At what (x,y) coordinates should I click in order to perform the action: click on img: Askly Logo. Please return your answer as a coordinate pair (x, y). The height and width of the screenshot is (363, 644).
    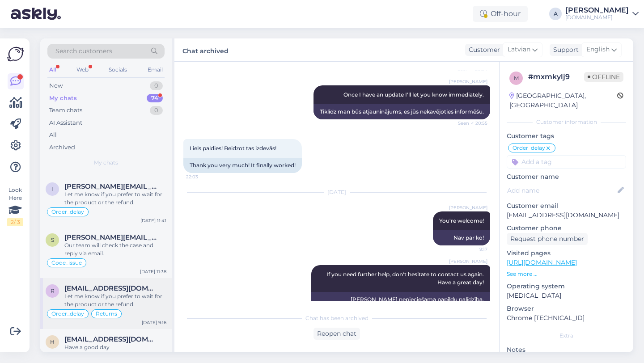
    Looking at the image, I should click on (16, 54).